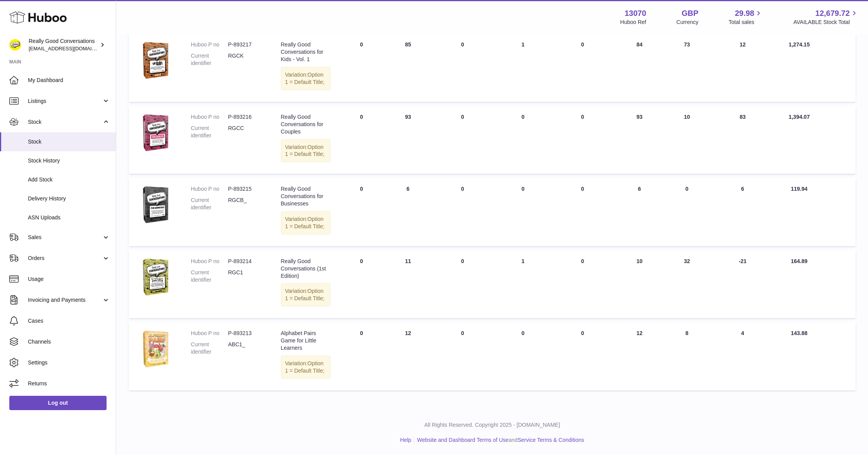 The height and width of the screenshot is (455, 868). What do you see at coordinates (408, 68) in the screenshot?
I see `td: 85` at bounding box center [408, 68].